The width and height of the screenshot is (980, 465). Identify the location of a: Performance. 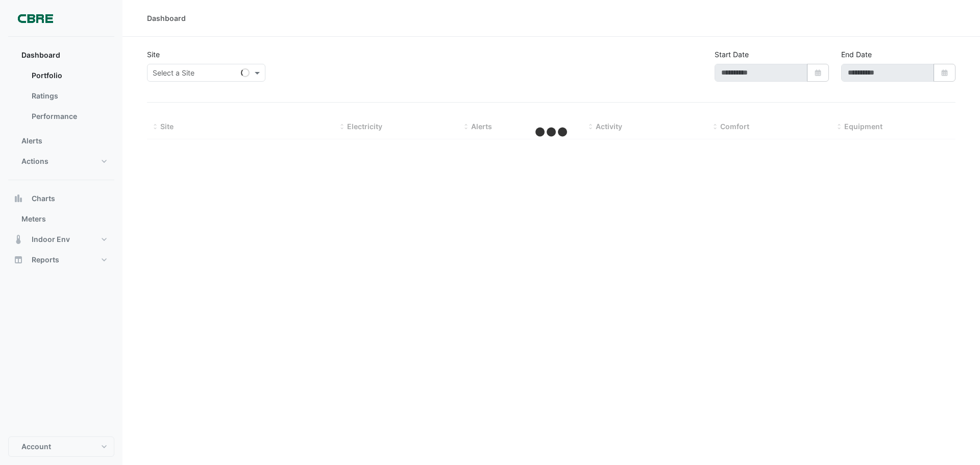
(69, 116).